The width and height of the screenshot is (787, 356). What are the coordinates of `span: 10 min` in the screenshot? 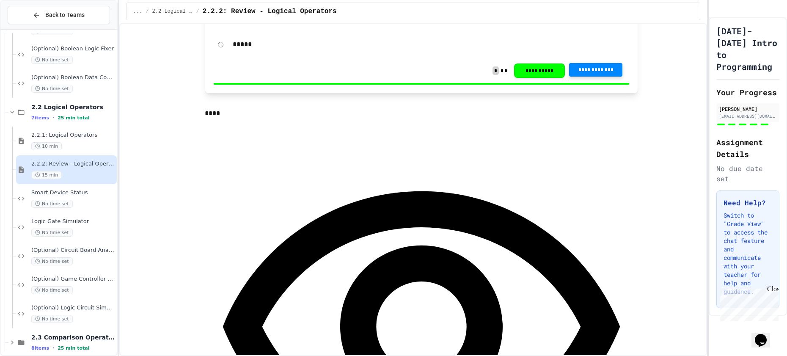 It's located at (47, 146).